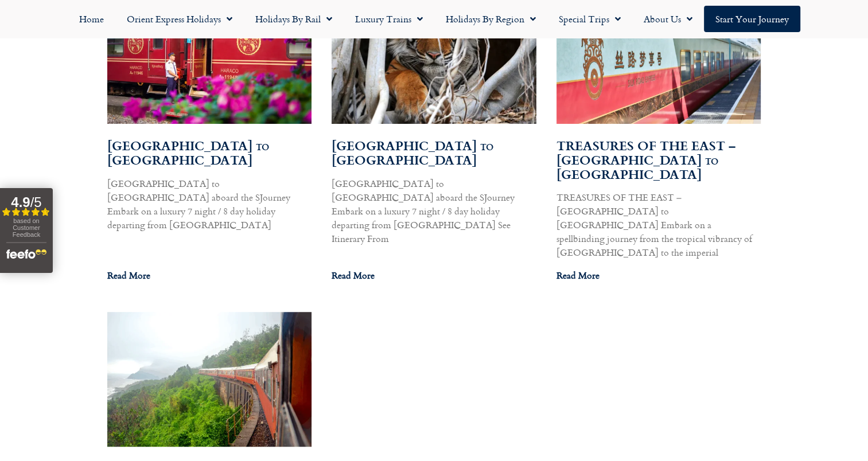  I want to click on a: Read more about Hanoi to Ho Chi Minh City, so click(353, 275).